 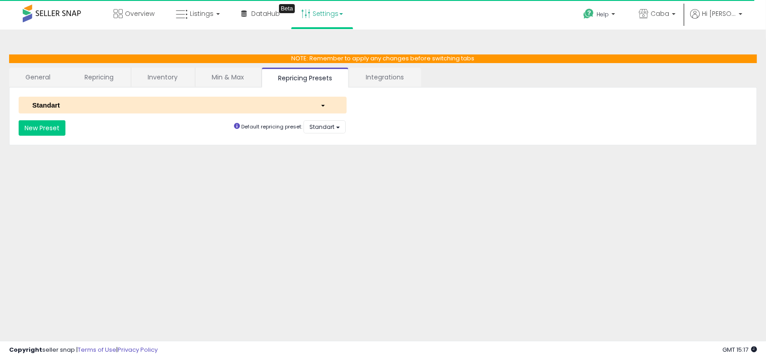 What do you see at coordinates (272, 127) in the screenshot?
I see `small: Default repricing preset:` at bounding box center [272, 127].